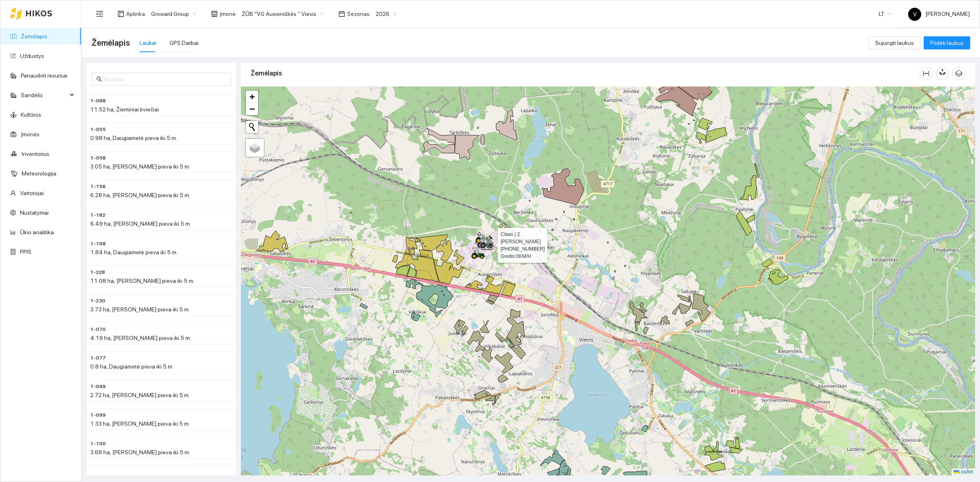 Image resolution: width=980 pixels, height=482 pixels. Describe the element at coordinates (174, 14) in the screenshot. I see `span: Groward Group` at that location.